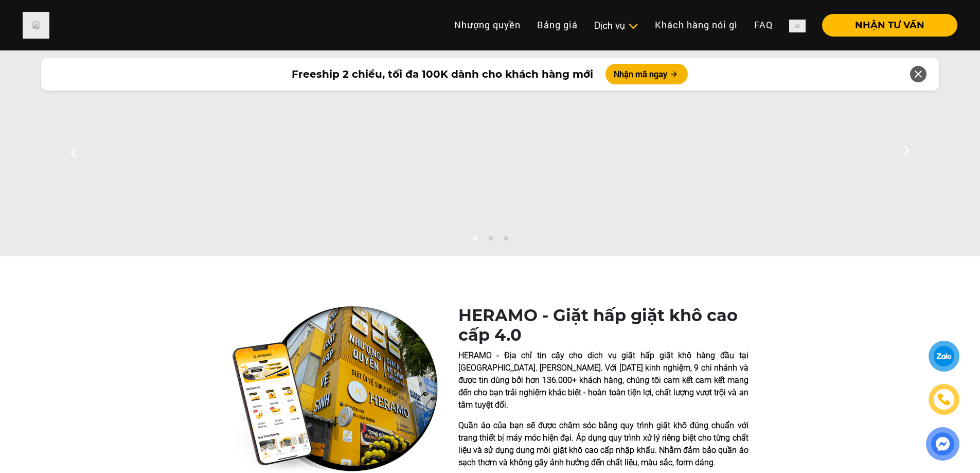  Describe the element at coordinates (889, 25) in the screenshot. I see `button: NHẬN TƯ VẤN` at that location.